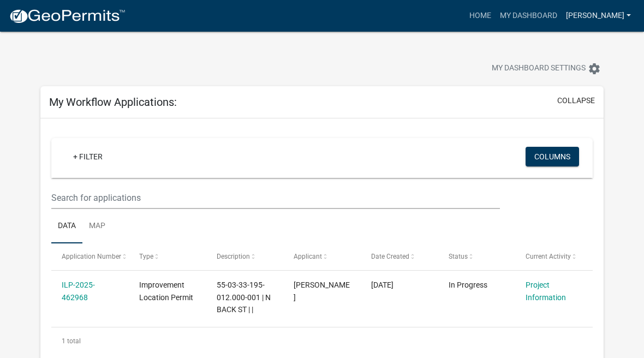 This screenshot has width=644, height=358. What do you see at coordinates (243, 297) in the screenshot?
I see `span: 55-03-33-195-012.000-001 | N BACK ST | |` at bounding box center [243, 297].